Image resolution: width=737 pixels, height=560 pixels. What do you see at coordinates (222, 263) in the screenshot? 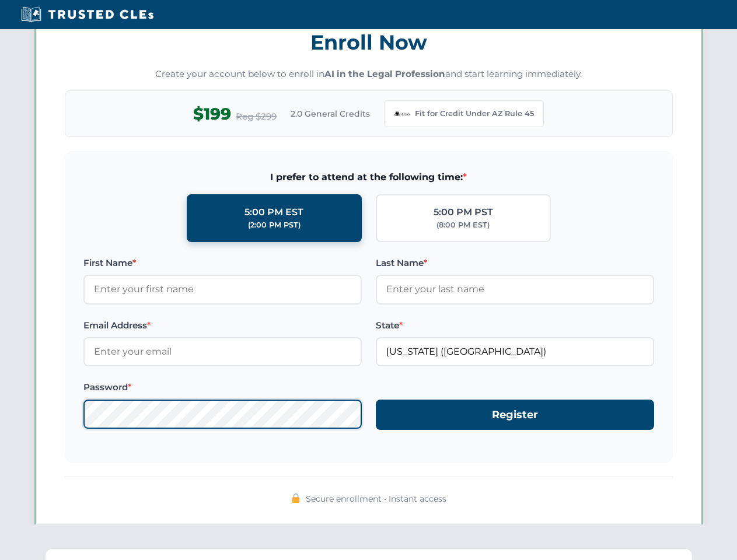
I see `label: First Name` at bounding box center [222, 263].